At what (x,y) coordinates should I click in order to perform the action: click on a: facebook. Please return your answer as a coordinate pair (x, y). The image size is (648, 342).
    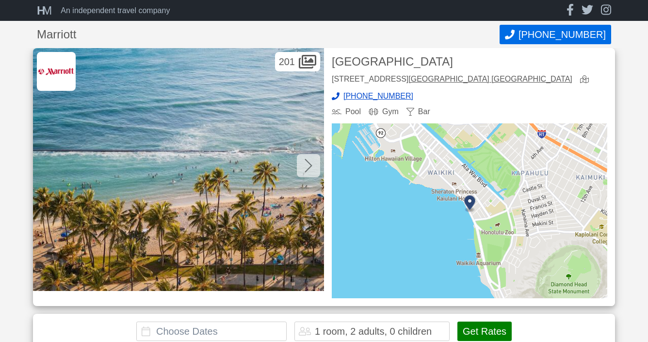
    Looking at the image, I should click on (570, 10).